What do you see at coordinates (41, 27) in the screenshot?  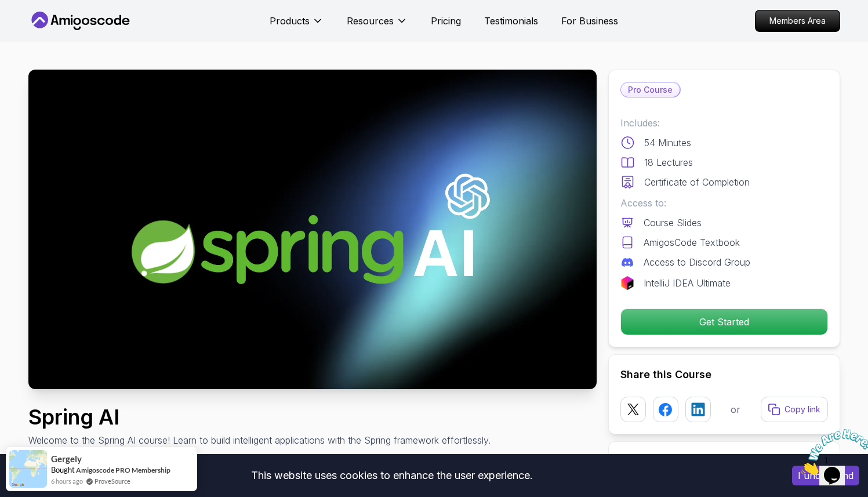 I see `img: Chat attention grabber` at bounding box center [41, 27].